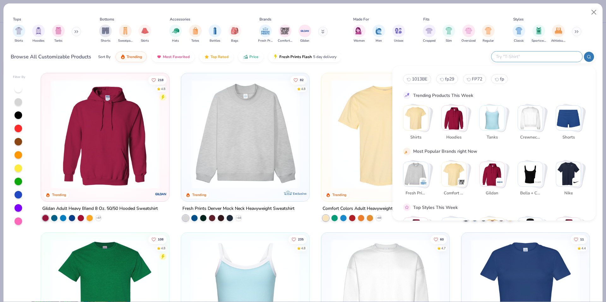 This screenshot has height=302, width=606. I want to click on div: Comfort Colors Adult Heavyweight T-Shirt, so click(365, 209).